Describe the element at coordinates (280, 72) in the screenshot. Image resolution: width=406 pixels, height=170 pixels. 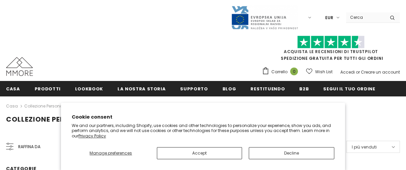
I see `span: Carrello` at that location.